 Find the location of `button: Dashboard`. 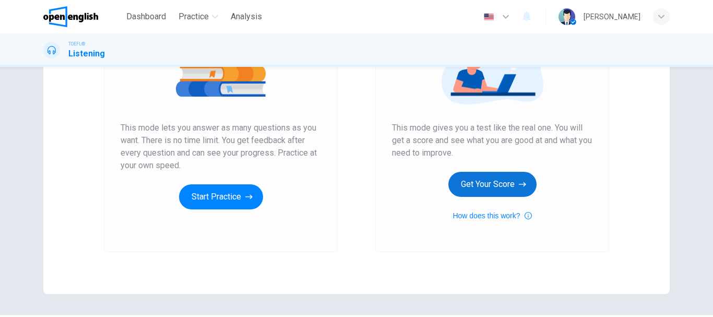

button: Dashboard is located at coordinates (146, 17).